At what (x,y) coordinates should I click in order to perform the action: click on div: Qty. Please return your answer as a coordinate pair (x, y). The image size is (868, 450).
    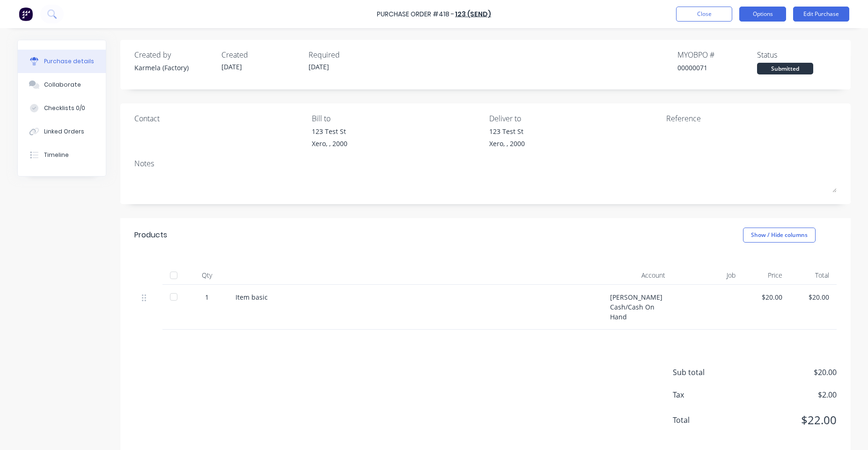
    Looking at the image, I should click on (207, 276).